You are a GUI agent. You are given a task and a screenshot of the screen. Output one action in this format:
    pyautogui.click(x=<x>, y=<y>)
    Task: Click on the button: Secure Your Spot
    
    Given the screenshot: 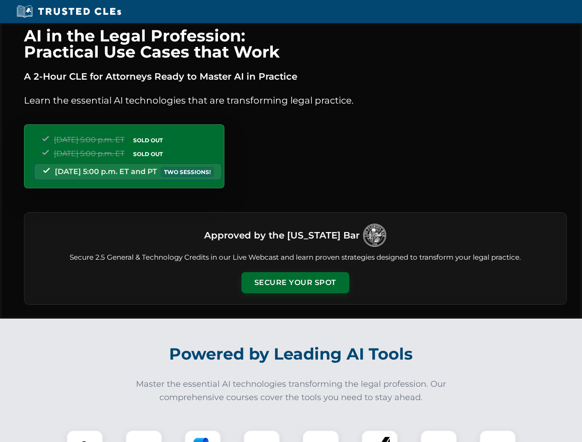 What is the action you would take?
    pyautogui.click(x=295, y=283)
    